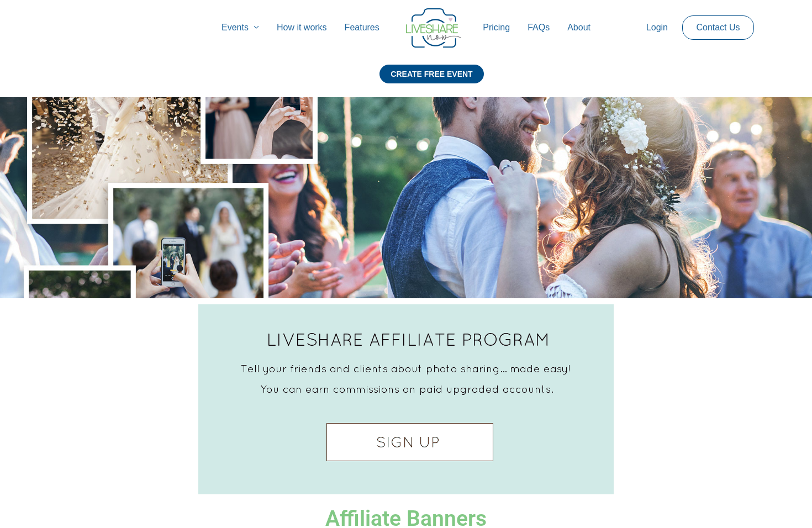  What do you see at coordinates (406, 400) in the screenshot?
I see `img: affiliate-signup` at bounding box center [406, 400].